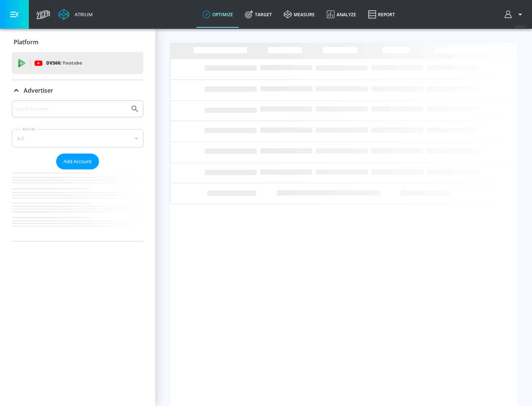 This screenshot has height=406, width=532. I want to click on a: Analyze, so click(341, 15).